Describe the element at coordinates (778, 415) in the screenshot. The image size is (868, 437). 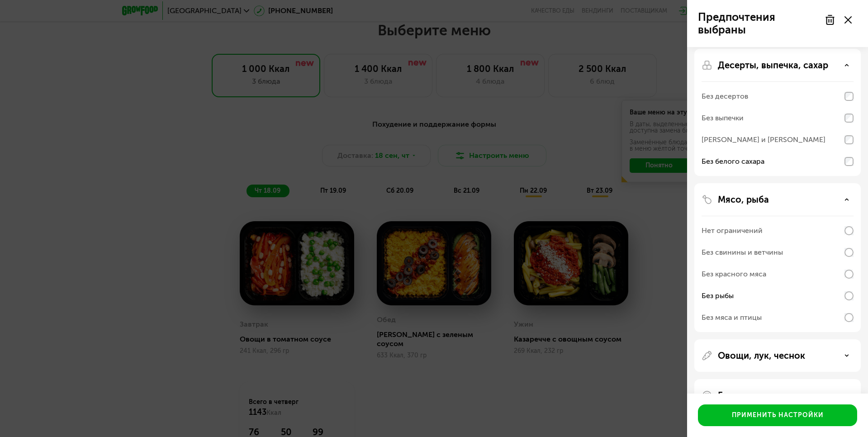
I see `div: Применить настройки` at that location.